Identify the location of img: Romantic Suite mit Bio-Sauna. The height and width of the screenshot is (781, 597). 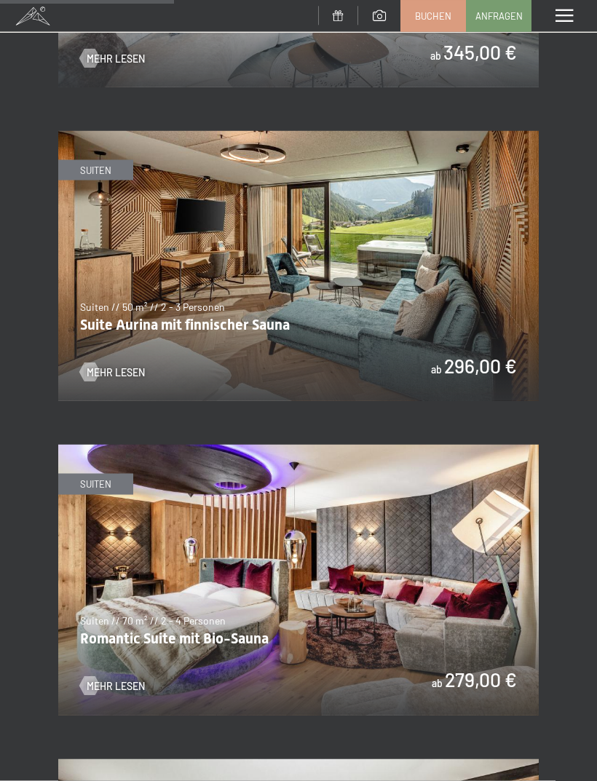
(298, 579).